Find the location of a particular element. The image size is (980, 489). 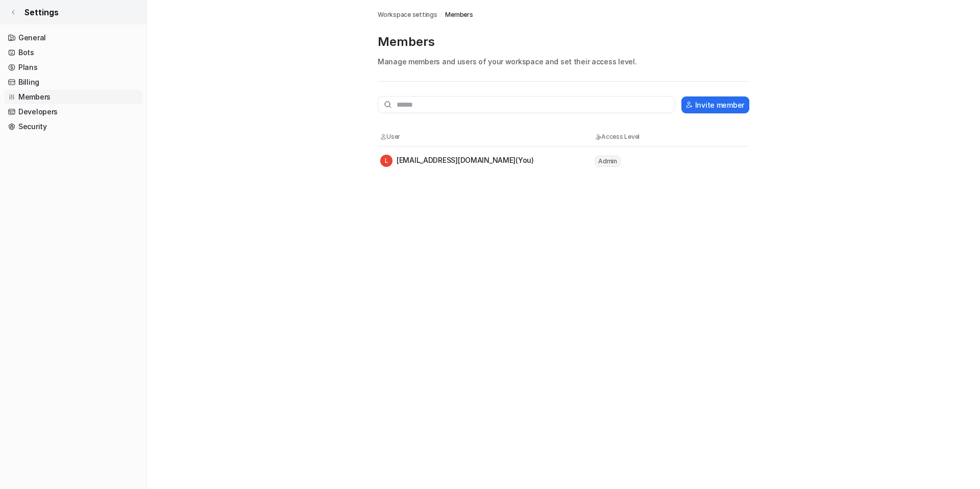

p: Members is located at coordinates (563, 41).